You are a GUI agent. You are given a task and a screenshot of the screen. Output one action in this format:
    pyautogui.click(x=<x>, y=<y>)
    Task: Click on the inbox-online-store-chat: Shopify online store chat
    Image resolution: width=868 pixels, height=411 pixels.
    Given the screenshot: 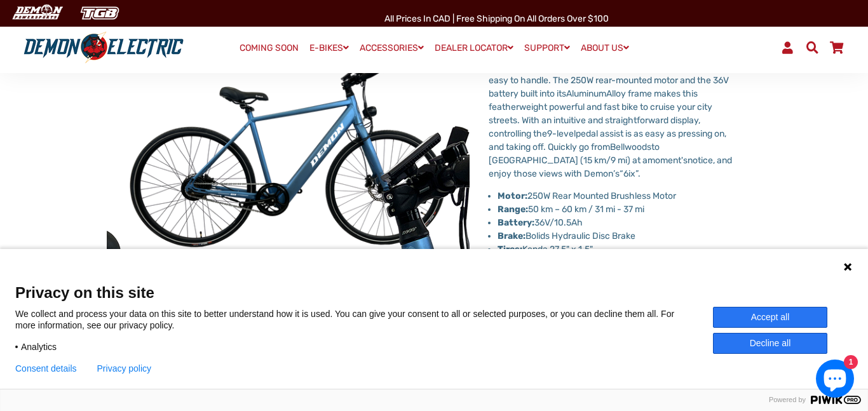 What is the action you would take?
    pyautogui.click(x=835, y=380)
    